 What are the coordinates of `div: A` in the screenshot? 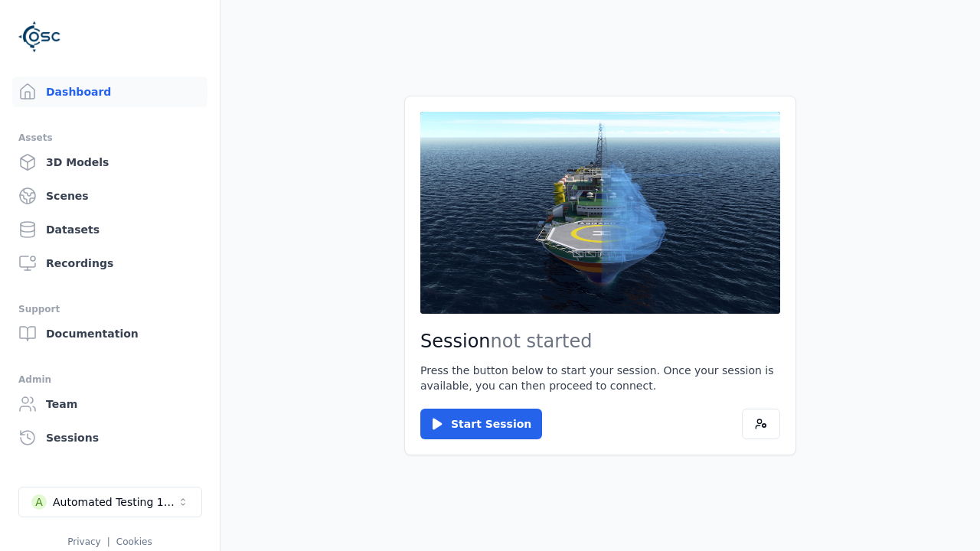 It's located at (39, 503).